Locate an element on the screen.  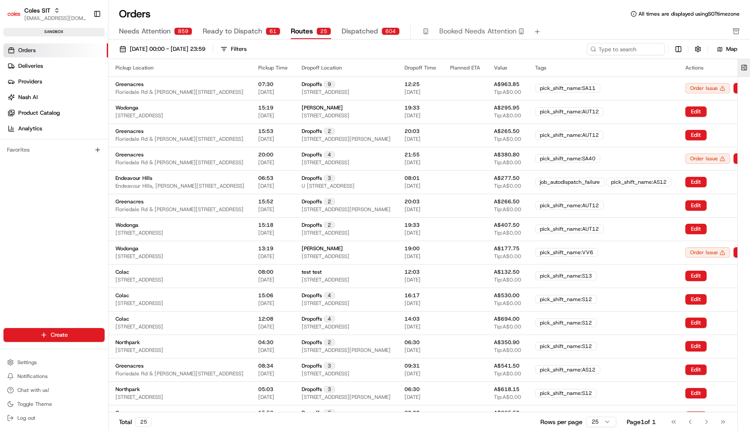
a: Orders is located at coordinates (56, 50).